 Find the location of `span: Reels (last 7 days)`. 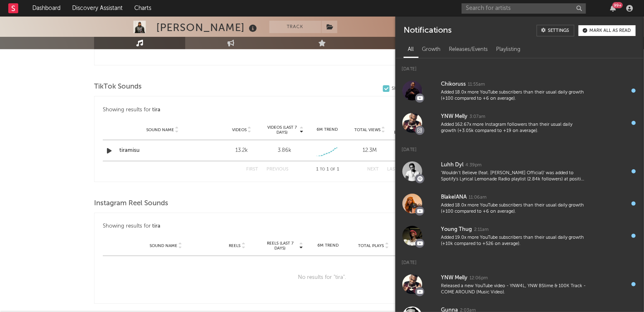

span: Reels (last 7 days) is located at coordinates (281, 246).